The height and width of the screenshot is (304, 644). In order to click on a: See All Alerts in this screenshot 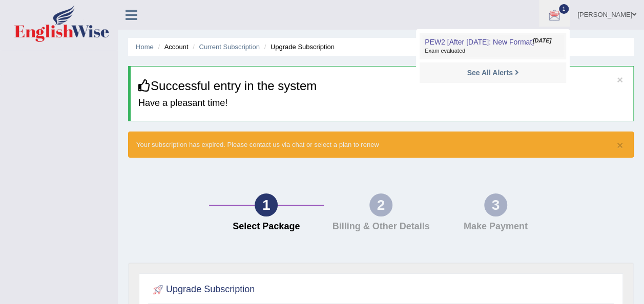, I will do `click(492, 73)`.